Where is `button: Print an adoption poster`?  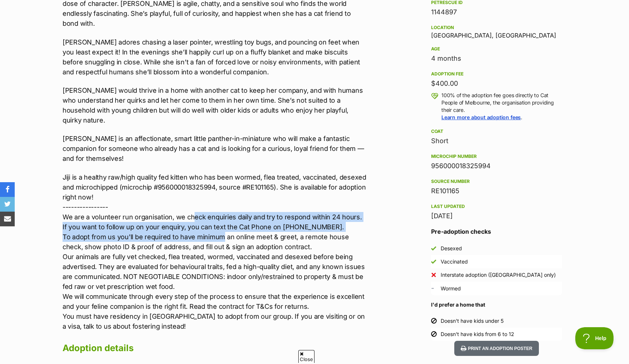
button: Print an adoption poster is located at coordinates (497, 348).